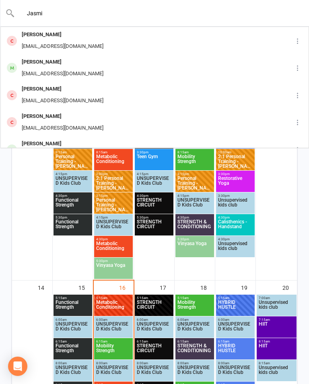 The height and width of the screenshot is (384, 309). I want to click on span: Vinyasa Yoga, so click(195, 248).